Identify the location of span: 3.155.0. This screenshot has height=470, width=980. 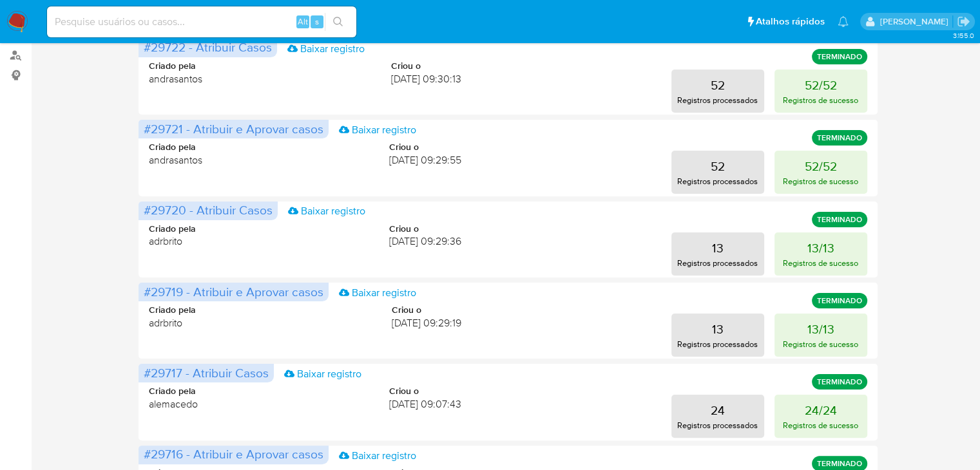
(963, 35).